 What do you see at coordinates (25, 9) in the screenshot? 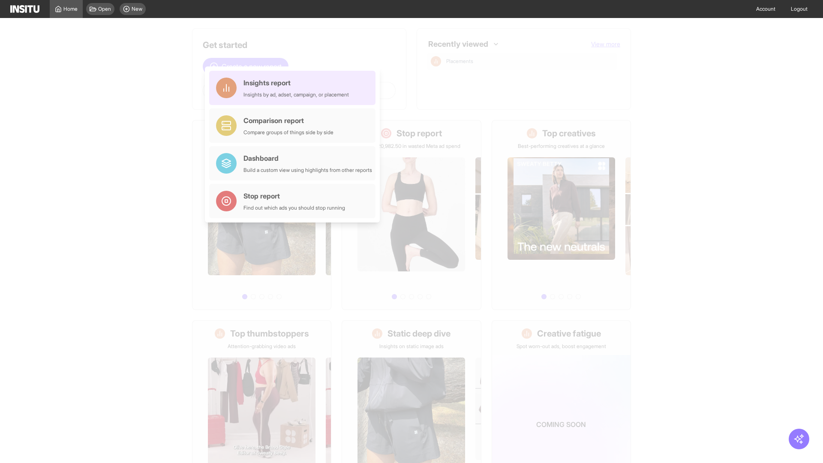
I see `img: Logo` at bounding box center [25, 9].